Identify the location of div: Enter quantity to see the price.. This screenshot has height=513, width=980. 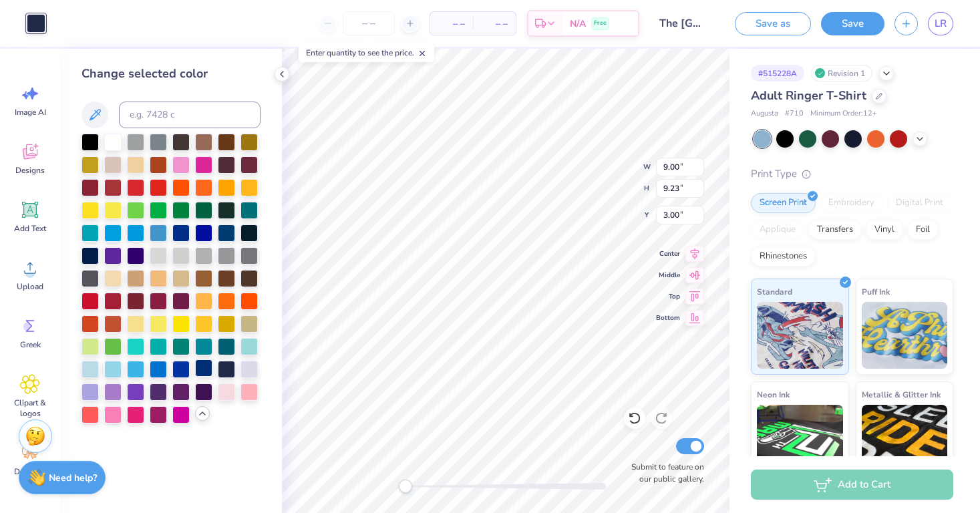
(366, 53).